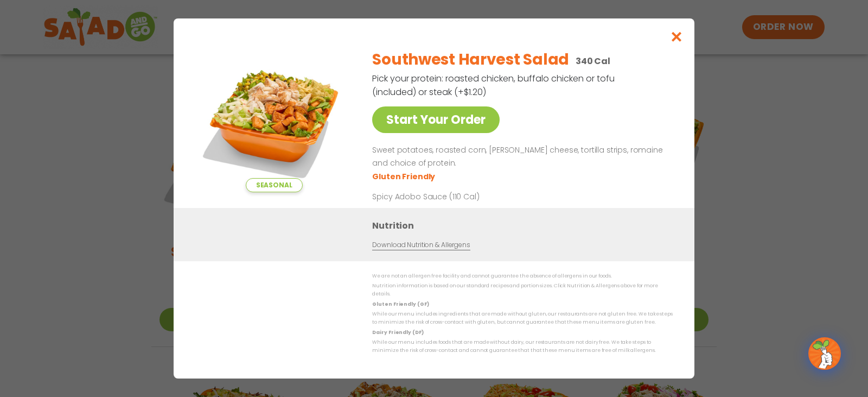 The width and height of the screenshot is (868, 397). I want to click on p: Nutrition information is based on our standard recipes and portion sizes. Click Nutrition & Aller..., so click(522, 290).